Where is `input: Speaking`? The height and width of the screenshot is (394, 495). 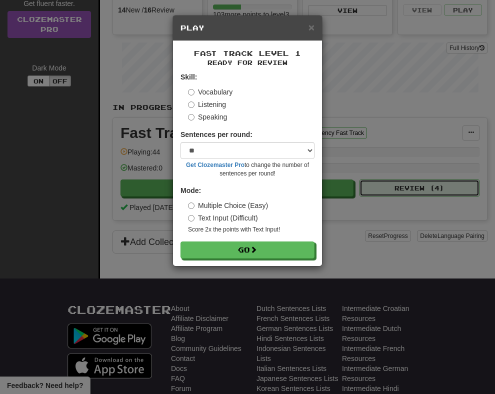 input: Speaking is located at coordinates (191, 117).